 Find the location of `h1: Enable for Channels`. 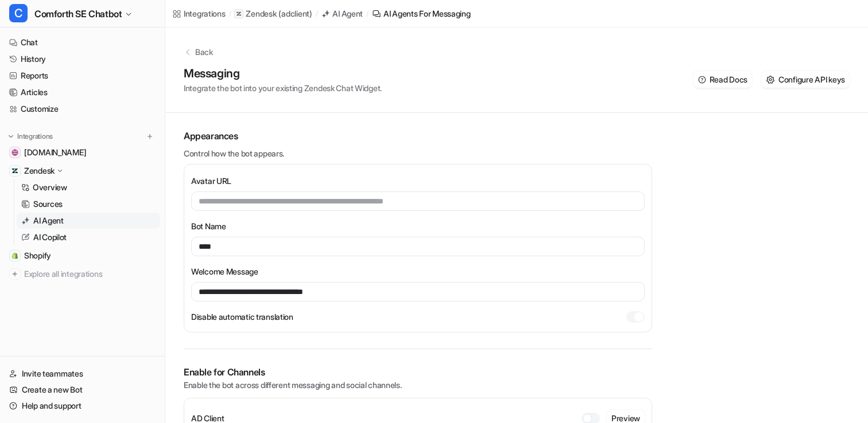

h1: Enable for Channels is located at coordinates (418, 372).